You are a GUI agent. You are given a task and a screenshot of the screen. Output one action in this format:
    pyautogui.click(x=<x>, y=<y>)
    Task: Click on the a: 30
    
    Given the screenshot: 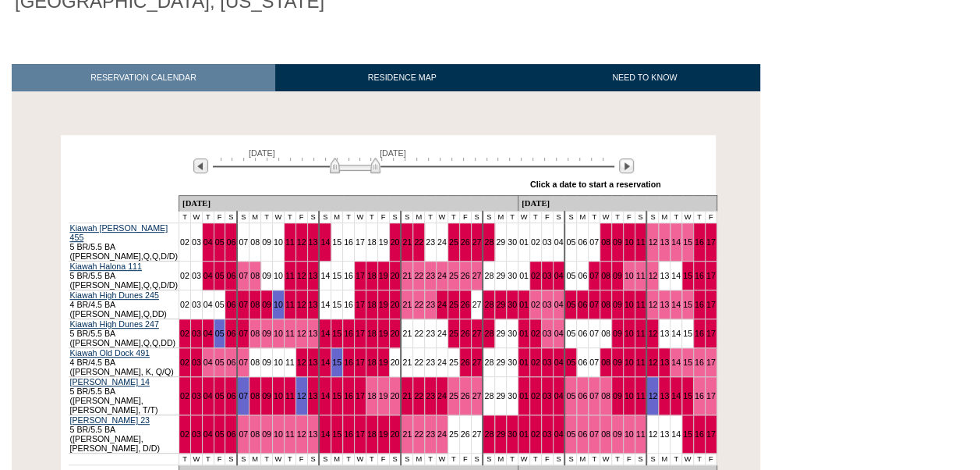 What is the action you would take?
    pyautogui.click(x=512, y=305)
    